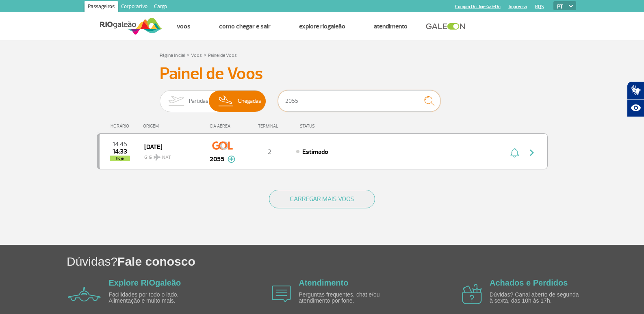 The width and height of the screenshot is (644, 314). I want to click on div: Plugin de acessibilidade da Hand Talk., so click(636, 99).